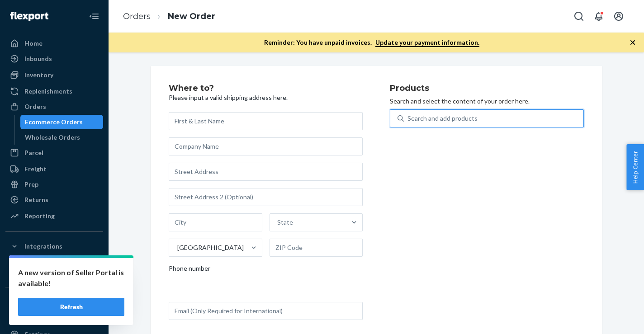 The width and height of the screenshot is (644, 334). What do you see at coordinates (54, 278) in the screenshot?
I see `a: Add Integration` at bounding box center [54, 278].